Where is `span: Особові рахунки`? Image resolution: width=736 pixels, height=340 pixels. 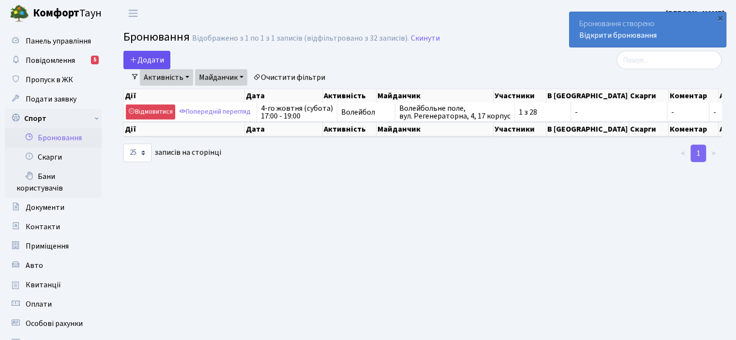 span: Особові рахунки is located at coordinates (54, 324).